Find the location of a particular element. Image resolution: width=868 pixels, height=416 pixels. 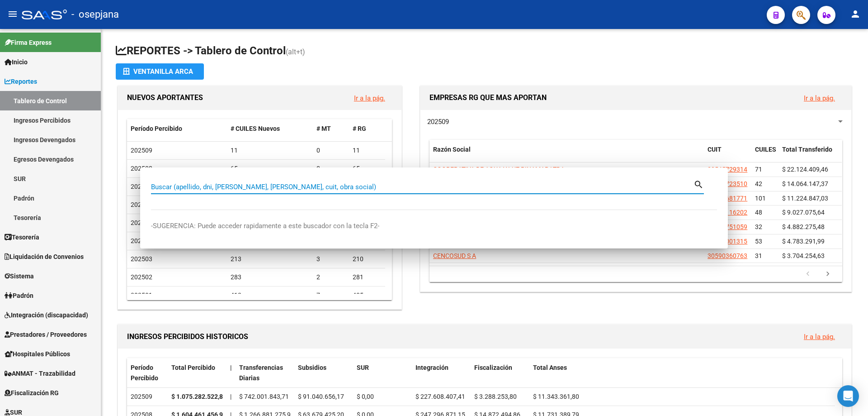

span: - osepjana is located at coordinates (95, 15).